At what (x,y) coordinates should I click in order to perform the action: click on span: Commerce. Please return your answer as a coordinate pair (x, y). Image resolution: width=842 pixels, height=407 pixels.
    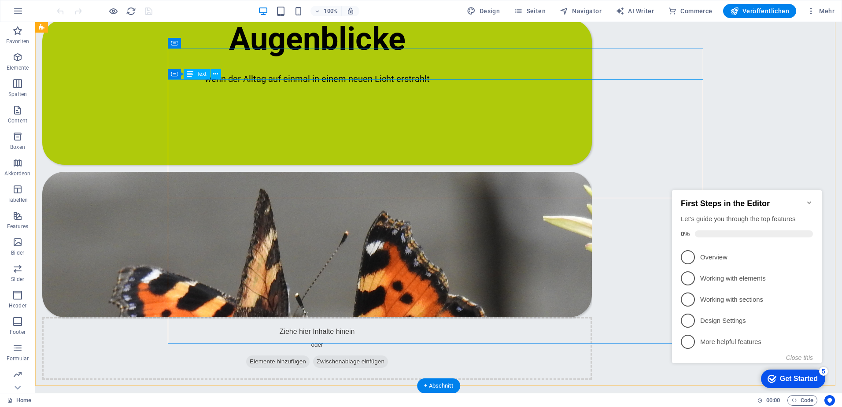
    Looking at the image, I should click on (690, 11).